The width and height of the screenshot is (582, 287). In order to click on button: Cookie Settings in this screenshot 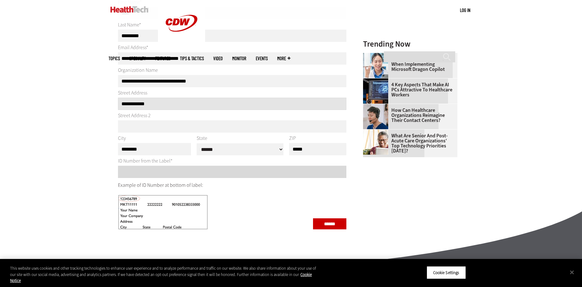, I will do `click(446, 272)`.